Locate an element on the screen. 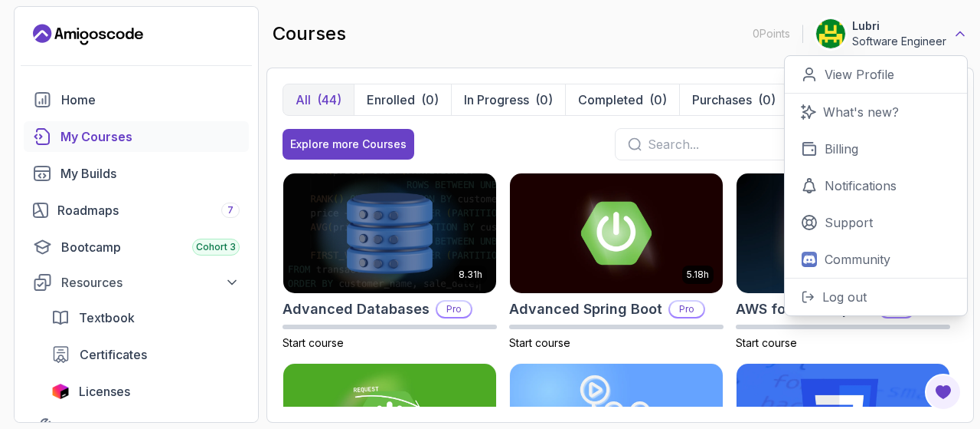 This screenshot has width=980, height=429. span: Licenses is located at coordinates (104, 391).